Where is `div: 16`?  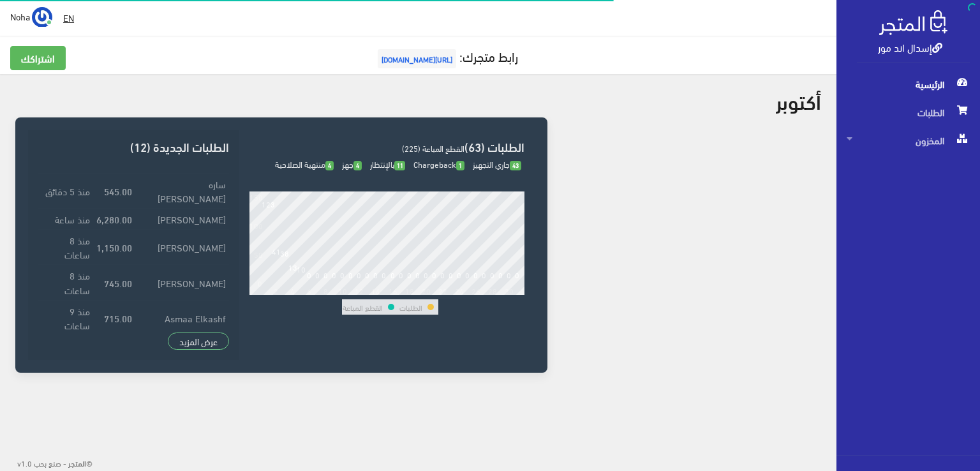 div: 16 is located at coordinates (393, 291).